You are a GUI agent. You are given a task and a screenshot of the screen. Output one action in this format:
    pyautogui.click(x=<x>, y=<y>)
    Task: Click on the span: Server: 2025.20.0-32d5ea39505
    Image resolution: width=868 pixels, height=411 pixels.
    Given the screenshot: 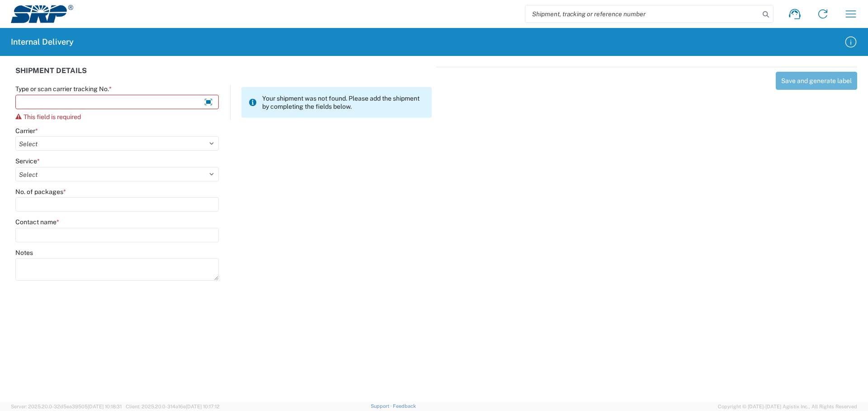 What is the action you would take?
    pyautogui.click(x=66, y=407)
    